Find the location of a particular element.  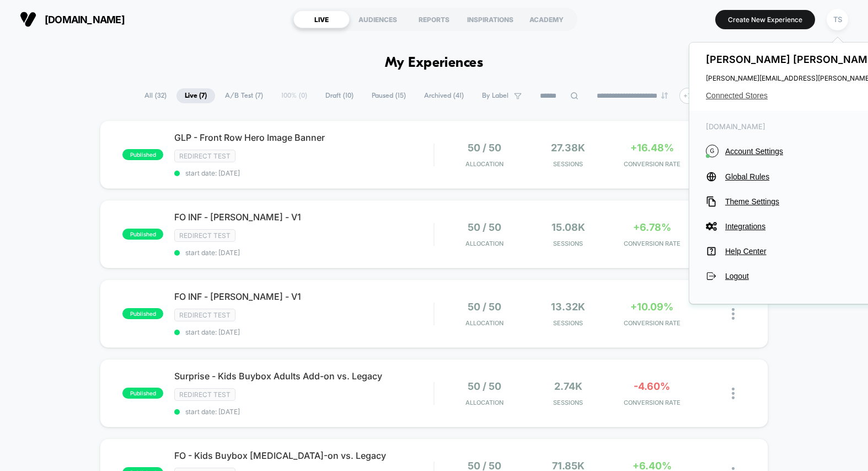

span: Surprise - Kids Buybox Adults Add-on vs. Legacy is located at coordinates (304, 376).